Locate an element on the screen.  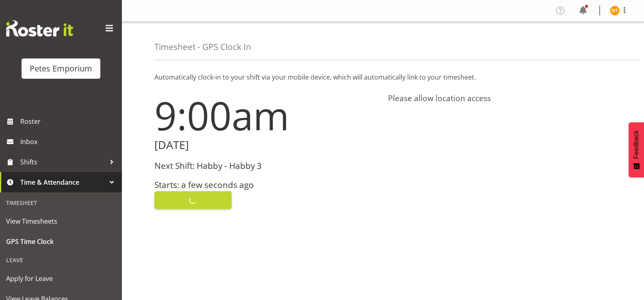
button: Feedback - Show survey is located at coordinates (636, 150).